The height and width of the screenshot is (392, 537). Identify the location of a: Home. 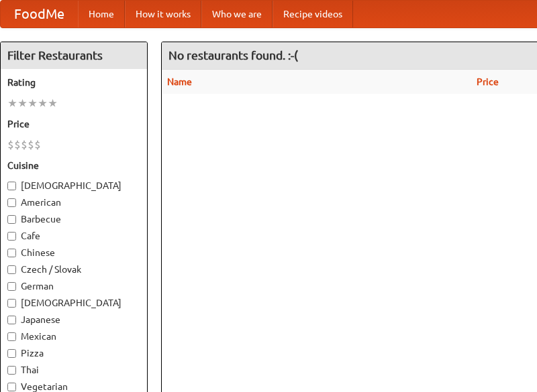
(101, 14).